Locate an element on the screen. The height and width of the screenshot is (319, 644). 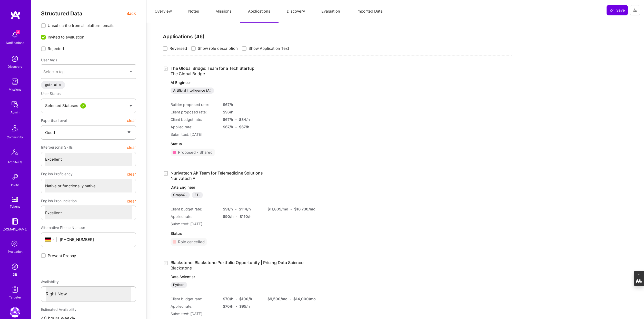
div: Invite is located at coordinates (15, 185).